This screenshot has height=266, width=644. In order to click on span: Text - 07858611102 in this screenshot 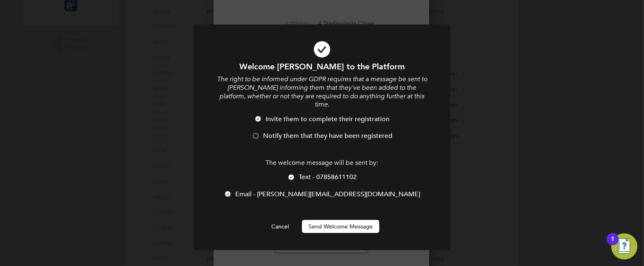, I will do `click(327, 178)`.